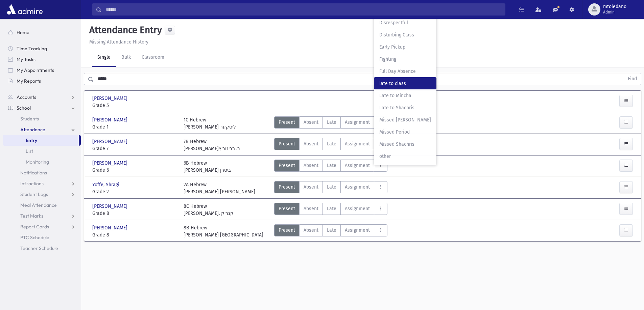 The image size is (644, 310). I want to click on a: Notifications, so click(42, 173).